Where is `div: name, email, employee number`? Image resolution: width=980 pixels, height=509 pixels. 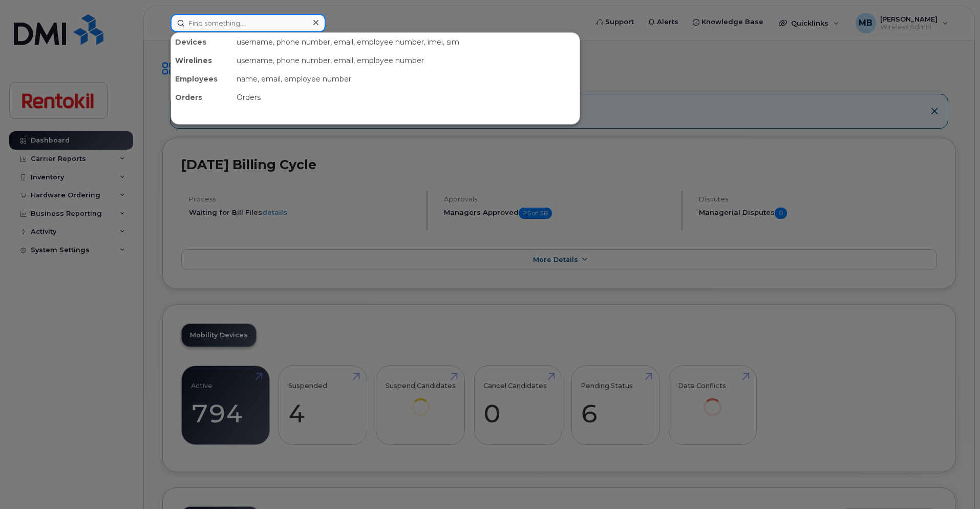
div: name, email, employee number is located at coordinates (406, 79).